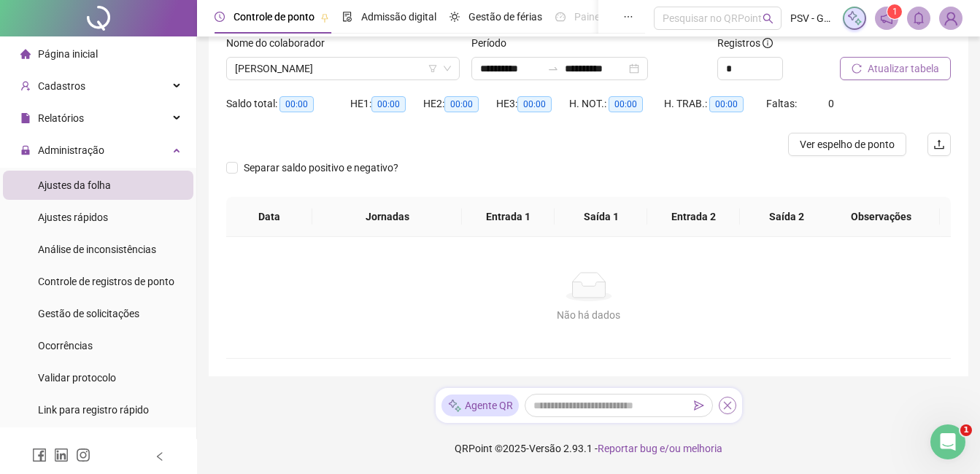 The image size is (980, 474). What do you see at coordinates (951, 18) in the screenshot?
I see `img: 86965` at bounding box center [951, 18].